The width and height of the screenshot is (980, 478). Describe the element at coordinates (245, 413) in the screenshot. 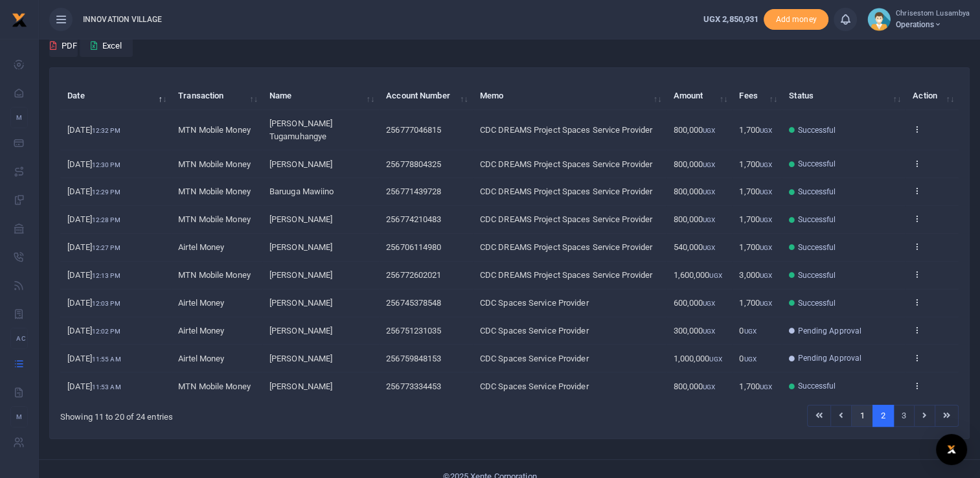

I see `div: Showing 11 to 20 of 24 entries` at that location.